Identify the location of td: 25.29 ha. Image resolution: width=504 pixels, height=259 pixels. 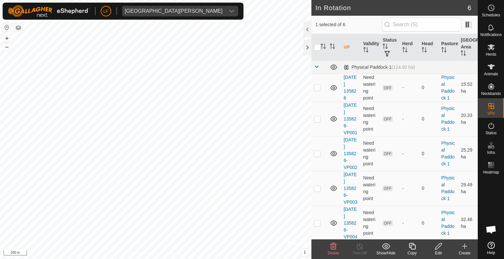
(468, 154).